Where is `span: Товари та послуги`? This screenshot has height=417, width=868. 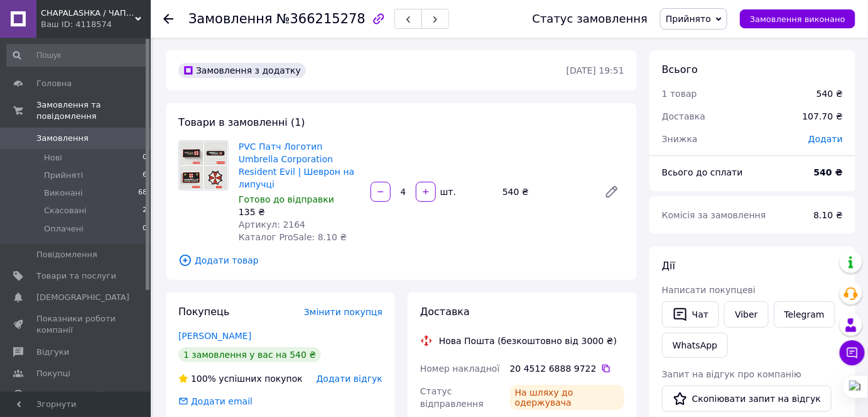 span: Товари та послуги is located at coordinates (76, 276).